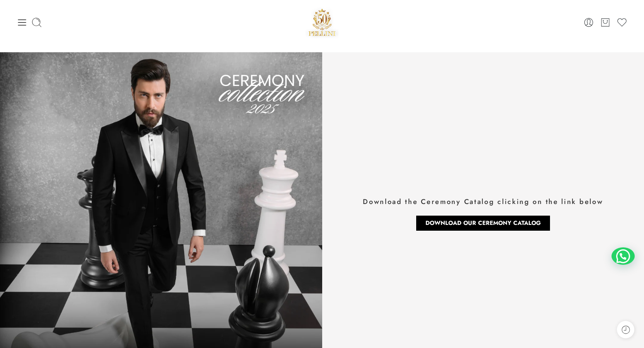 Image resolution: width=644 pixels, height=348 pixels. I want to click on a: Wishlist, so click(622, 22).